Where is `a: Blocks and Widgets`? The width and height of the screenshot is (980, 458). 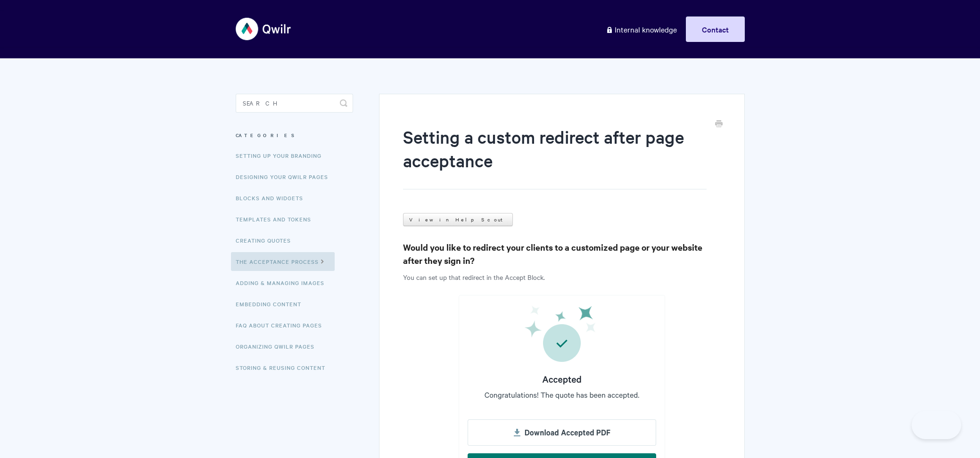 a: Blocks and Widgets is located at coordinates (273, 198).